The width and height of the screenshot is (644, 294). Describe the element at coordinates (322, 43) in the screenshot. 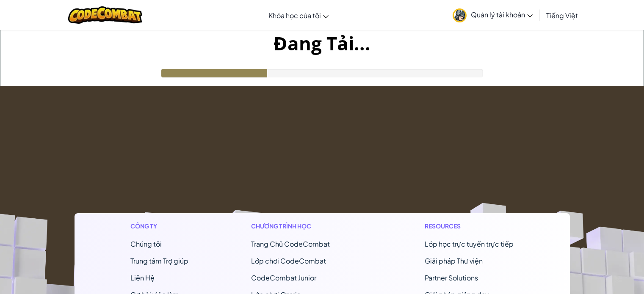

I see `h1: Đang Tải...` at that location.